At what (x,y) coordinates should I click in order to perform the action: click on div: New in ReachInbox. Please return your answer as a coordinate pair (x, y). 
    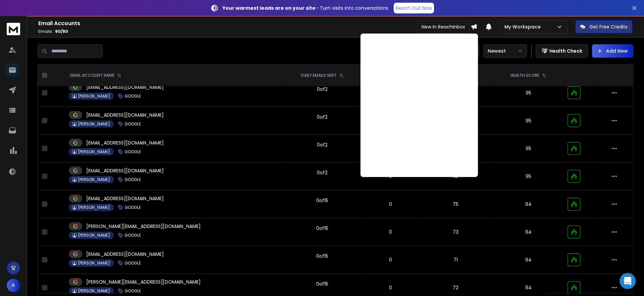
    Looking at the image, I should click on (443, 27).